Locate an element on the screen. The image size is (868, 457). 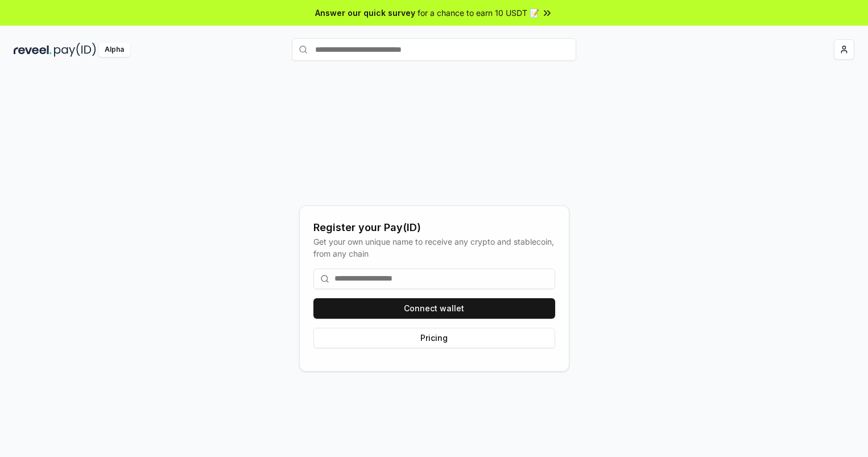
span: for a chance to earn 10 USDT 📝 is located at coordinates (478, 13).